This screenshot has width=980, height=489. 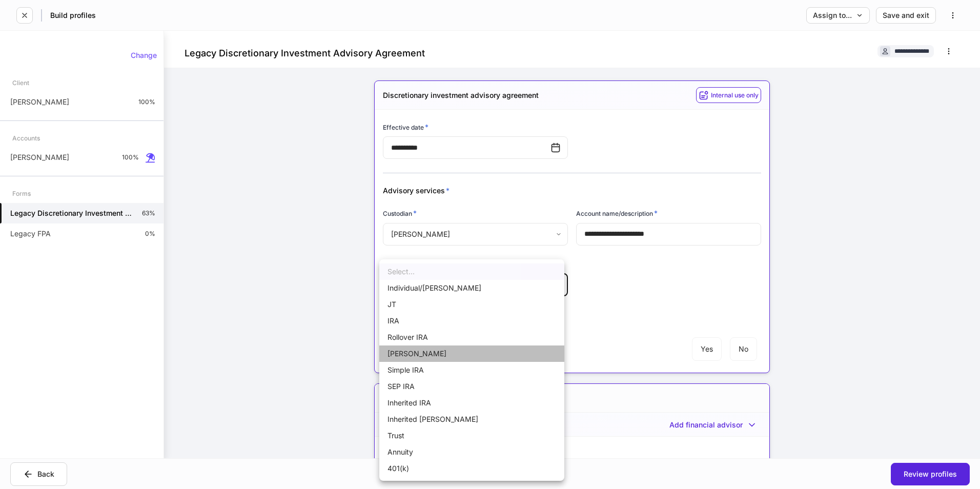 What do you see at coordinates (472, 337) in the screenshot?
I see `li: Rollover IRA` at bounding box center [472, 337].